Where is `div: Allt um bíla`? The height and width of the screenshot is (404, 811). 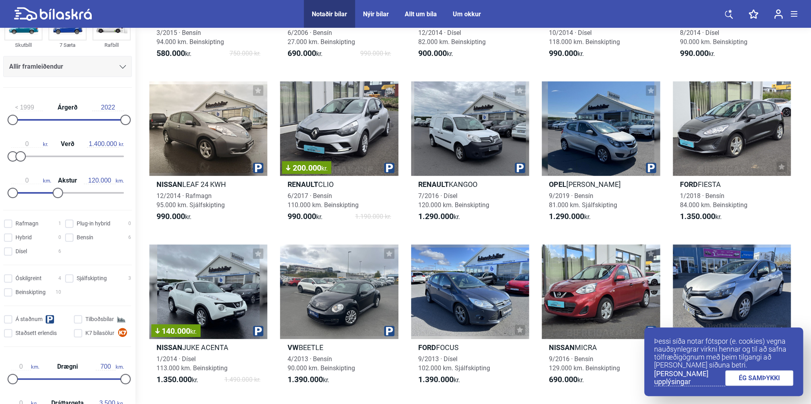 div: Allt um bíla is located at coordinates (420, 14).